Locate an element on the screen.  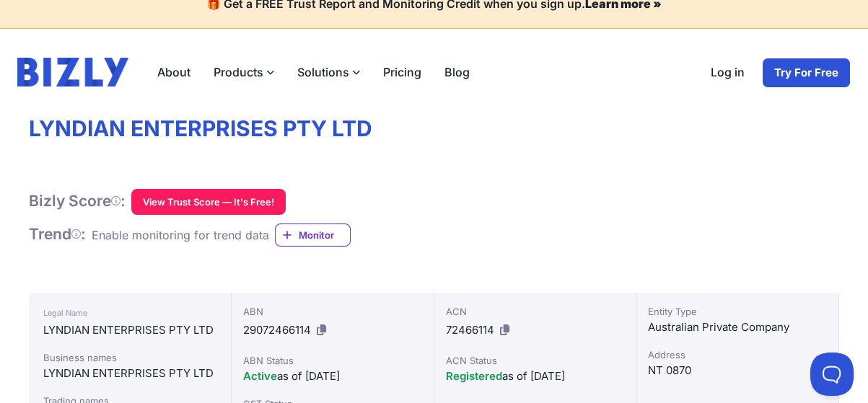
div: ACN is located at coordinates (535, 311).